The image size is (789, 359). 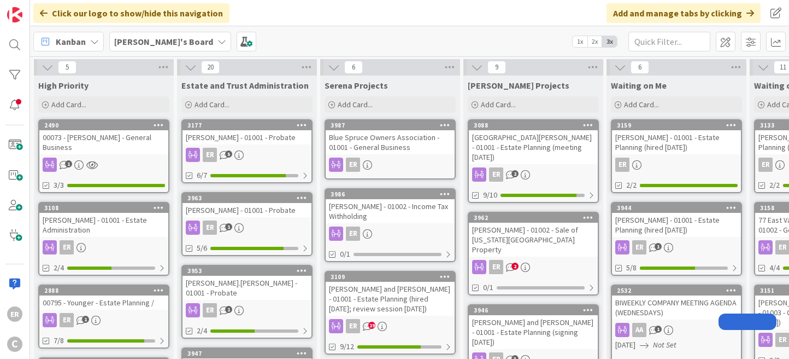 What do you see at coordinates (631, 185) in the screenshot?
I see `span: 2/2` at bounding box center [631, 185].